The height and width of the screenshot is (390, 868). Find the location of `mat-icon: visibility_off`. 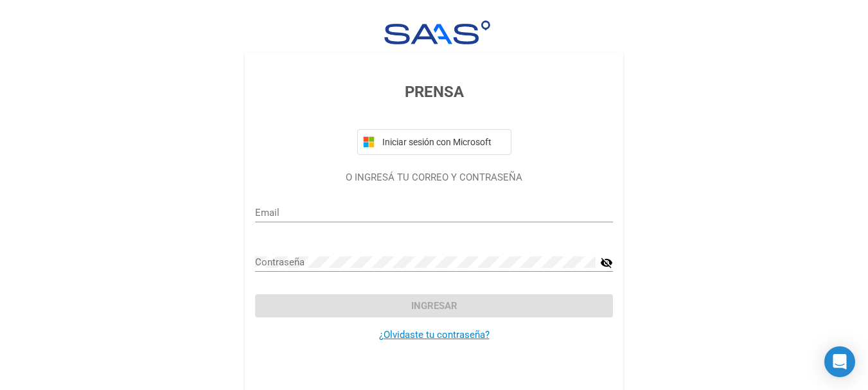

mat-icon: visibility_off is located at coordinates (607, 263).